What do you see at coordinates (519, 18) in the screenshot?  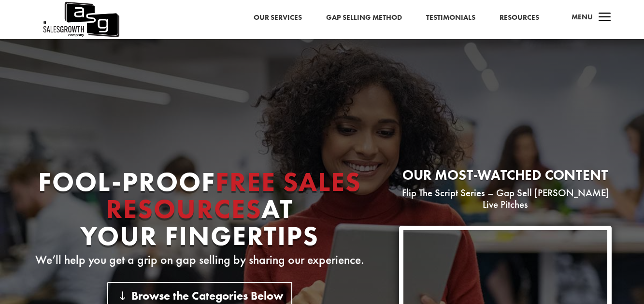 I see `a: Resources` at bounding box center [519, 18].